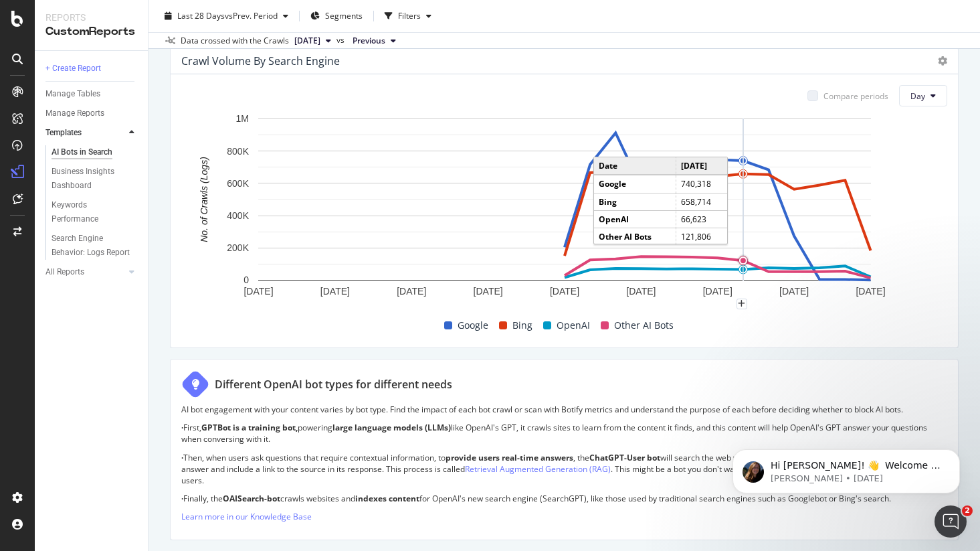 This screenshot has height=551, width=980. What do you see at coordinates (564, 469) in the screenshot?
I see `p: Then, when users ask questions that require contextual information, to , the will search the web ...` at bounding box center [564, 469].